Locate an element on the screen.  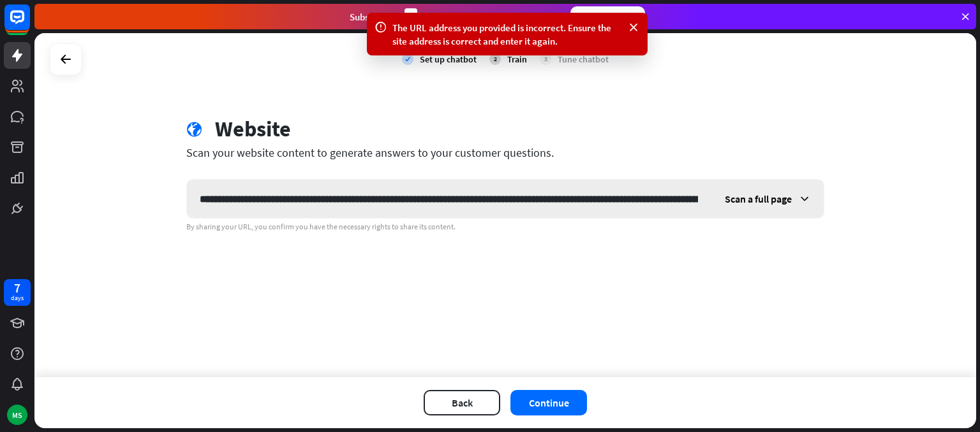
div: Train is located at coordinates (517, 59).